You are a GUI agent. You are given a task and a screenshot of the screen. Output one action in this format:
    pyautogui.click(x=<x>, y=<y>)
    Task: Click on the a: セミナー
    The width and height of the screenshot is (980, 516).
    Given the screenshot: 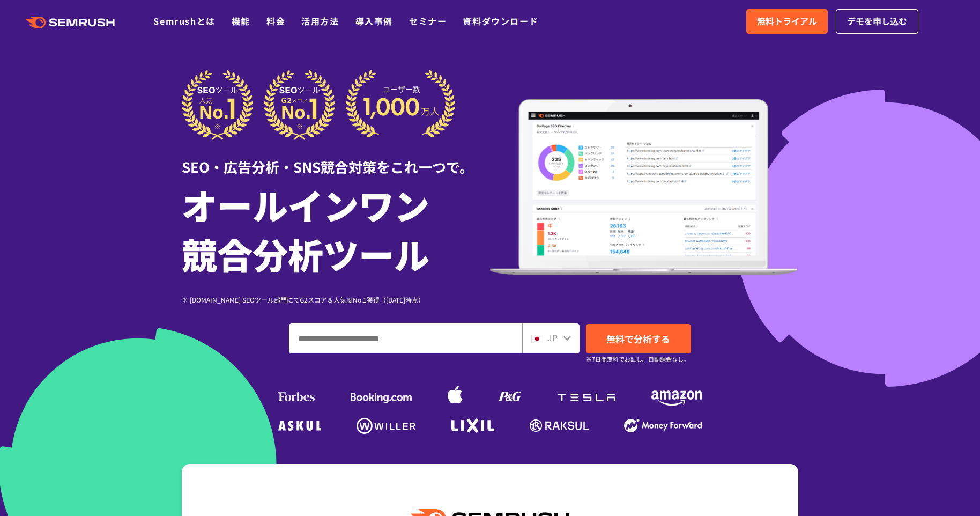 What is the action you would take?
    pyautogui.click(x=427, y=21)
    